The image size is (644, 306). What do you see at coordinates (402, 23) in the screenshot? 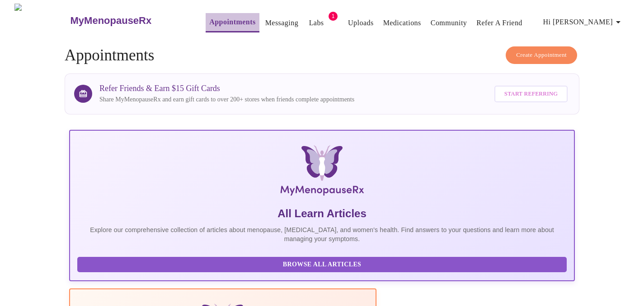
I see `button: Medications` at bounding box center [402, 23].